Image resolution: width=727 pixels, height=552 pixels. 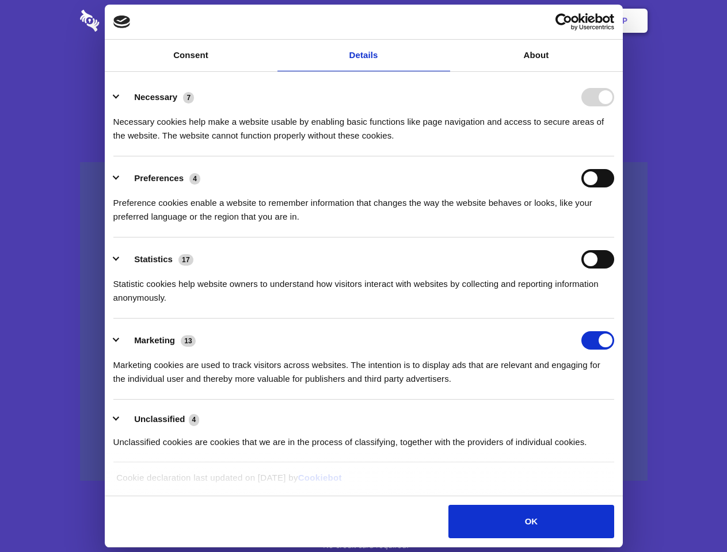 I want to click on img: logo-wordmark-white-trans-d4663122ce5f474addd5e946df7df03e33cb6a1c49d2221995e7729f52c070b2.svg, so click(x=129, y=21).